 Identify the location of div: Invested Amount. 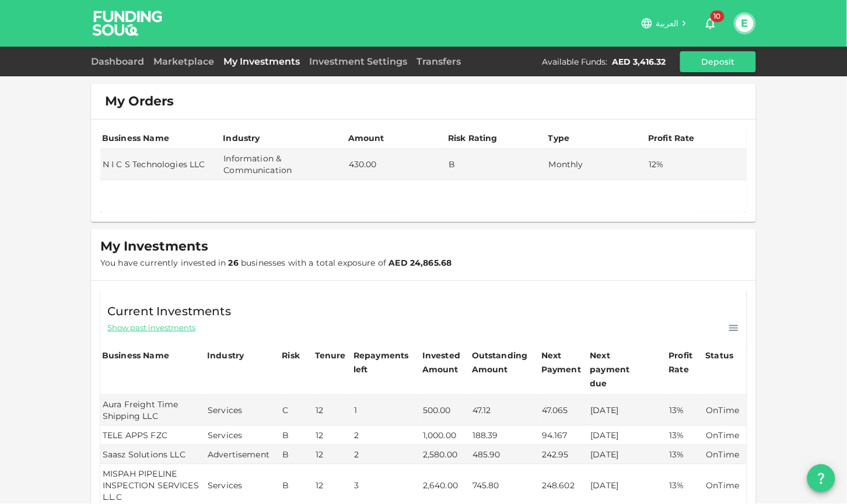
(445, 363).